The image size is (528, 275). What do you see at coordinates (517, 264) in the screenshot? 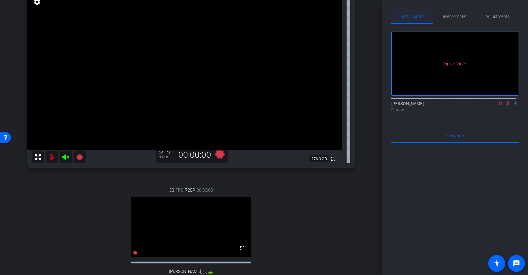
I see `mat-icon: message` at bounding box center [517, 264].